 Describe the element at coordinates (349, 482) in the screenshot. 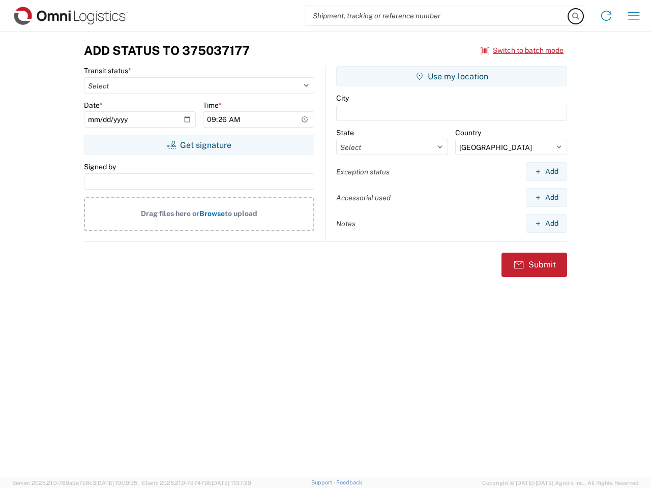

I see `a: Feedback` at that location.